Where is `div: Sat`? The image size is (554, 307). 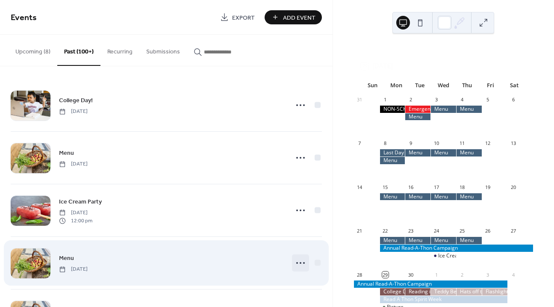 div: Sat is located at coordinates (514, 85).